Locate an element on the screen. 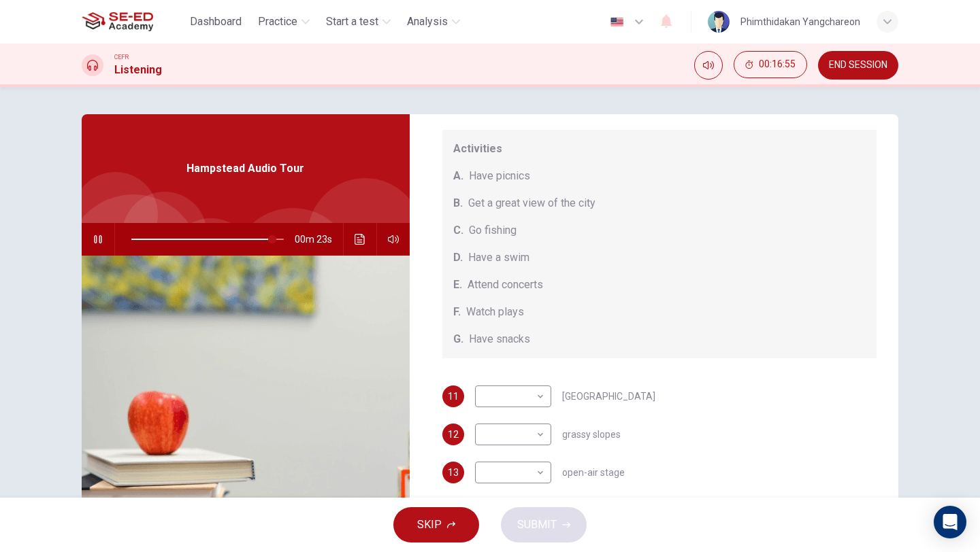 This screenshot has height=552, width=980. div: Open Intercom Messenger is located at coordinates (950, 523).